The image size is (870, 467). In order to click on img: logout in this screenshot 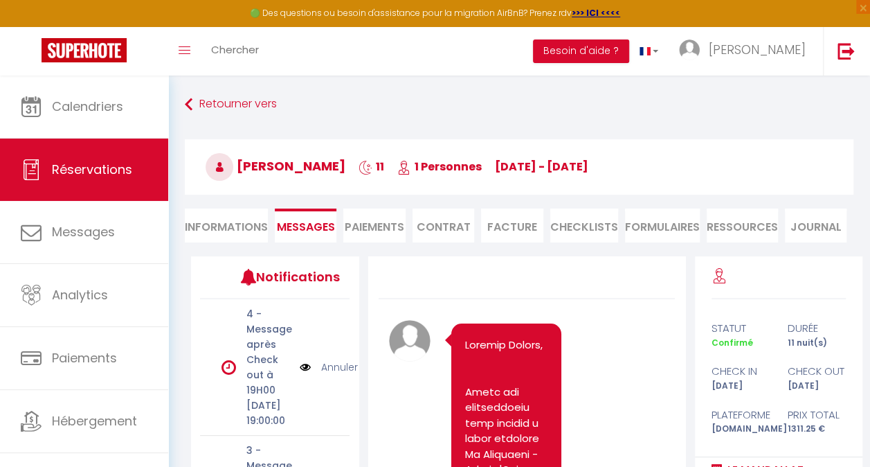, I will do `click(846, 51)`.